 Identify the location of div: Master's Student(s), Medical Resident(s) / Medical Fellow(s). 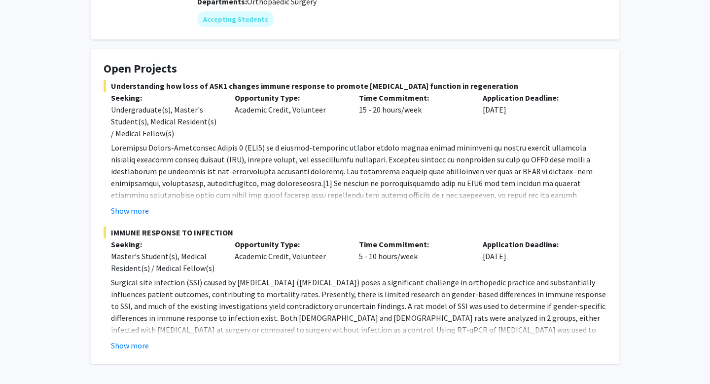
(165, 262).